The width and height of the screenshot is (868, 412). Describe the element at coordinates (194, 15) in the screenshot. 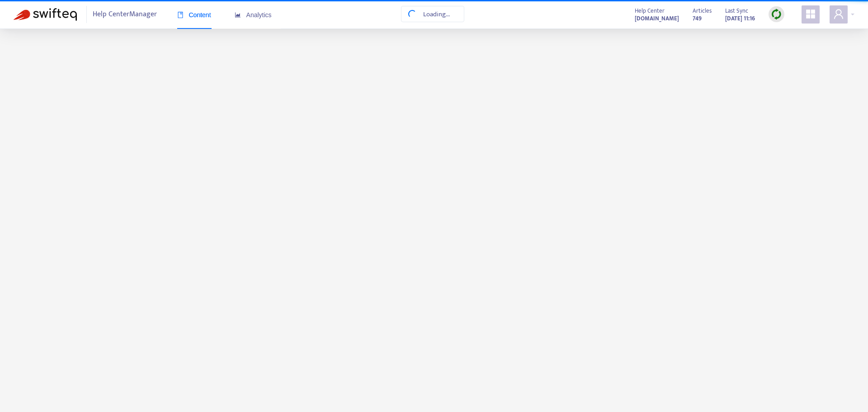

I see `span: Content` at that location.